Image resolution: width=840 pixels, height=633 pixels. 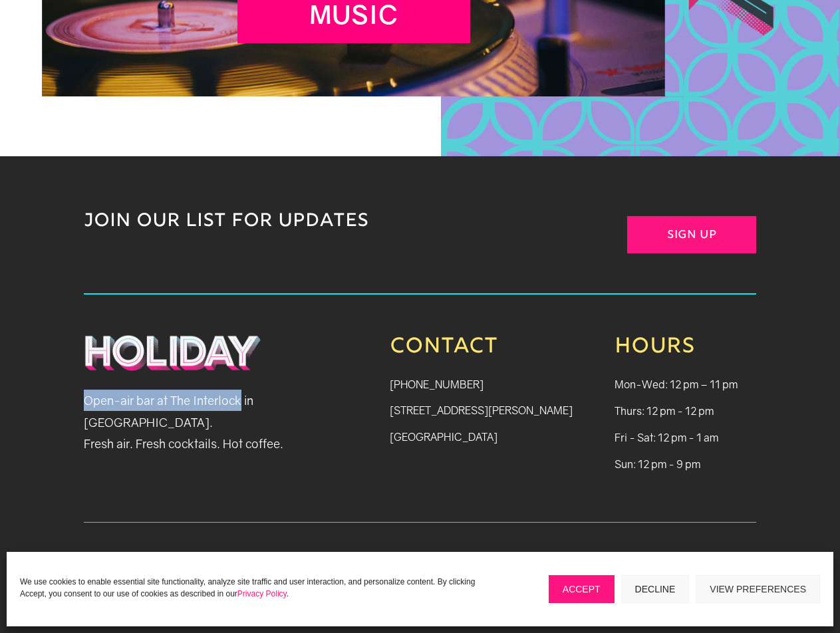 What do you see at coordinates (655, 589) in the screenshot?
I see `button: Decline` at bounding box center [655, 589].